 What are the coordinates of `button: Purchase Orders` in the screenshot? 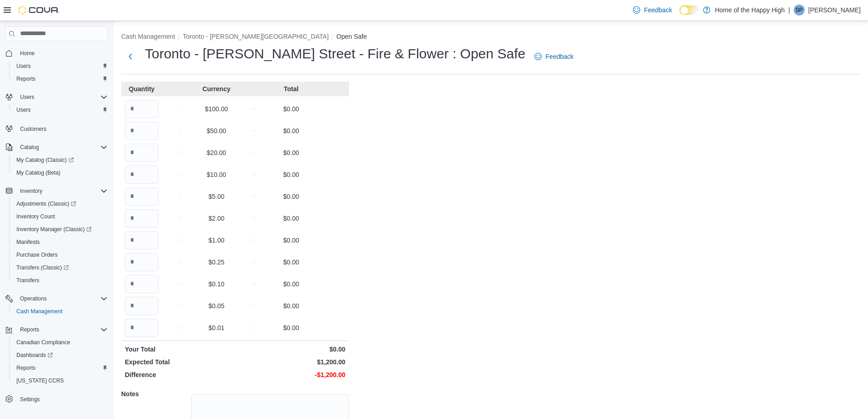 It's located at (60, 255).